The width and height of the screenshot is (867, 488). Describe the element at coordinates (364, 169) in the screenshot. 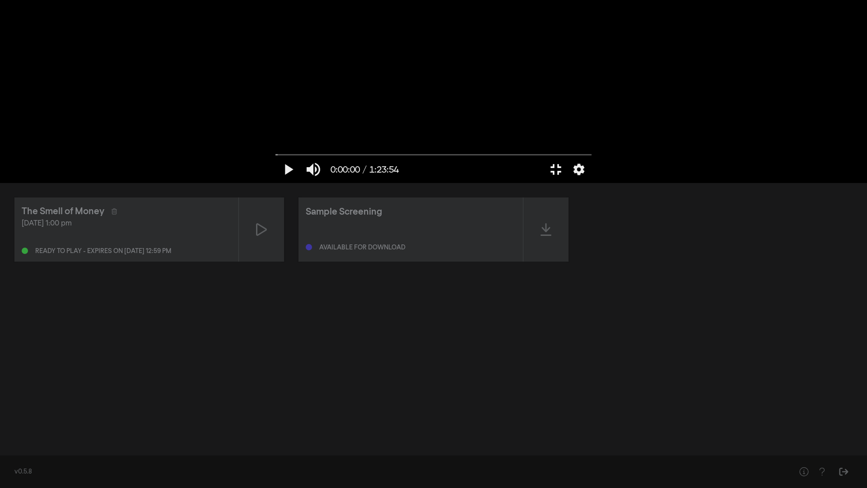

I see `button: 0:00:00 / 1:23:54` at that location.